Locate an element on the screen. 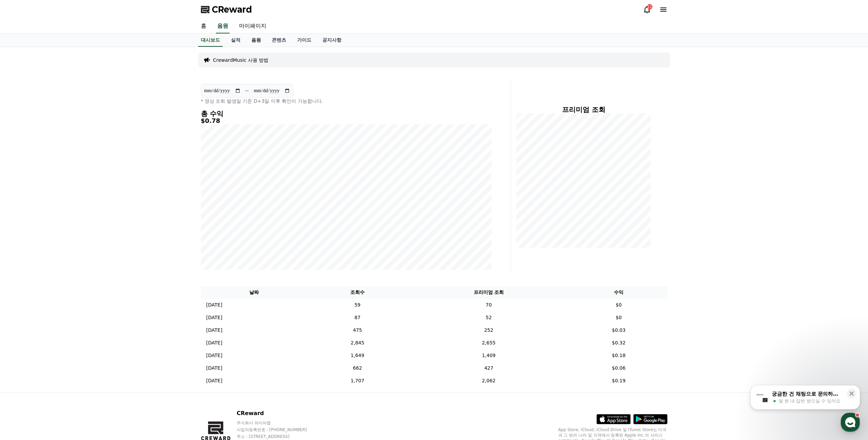 The height and width of the screenshot is (440, 868). span: 설정 is located at coordinates (110, 229).